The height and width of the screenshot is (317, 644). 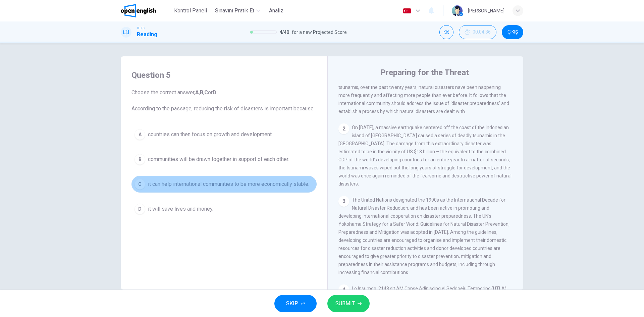 What do you see at coordinates (228, 184) in the screenshot?
I see `span: it can help international communities to be more economically stable.` at bounding box center [228, 184].